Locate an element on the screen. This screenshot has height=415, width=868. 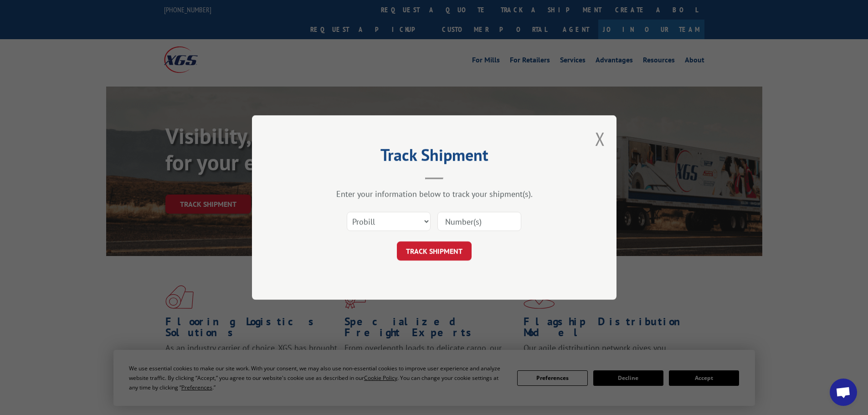
h2: Track Shipment is located at coordinates (434, 157).